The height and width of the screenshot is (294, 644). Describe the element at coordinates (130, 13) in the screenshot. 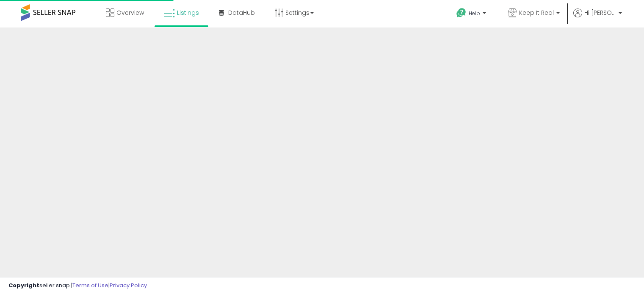

I see `span: Overview` at that location.